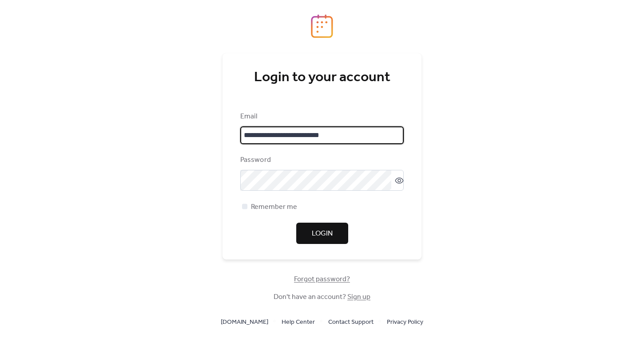  What do you see at coordinates (351, 322) in the screenshot?
I see `a: Contact Support` at bounding box center [351, 322].